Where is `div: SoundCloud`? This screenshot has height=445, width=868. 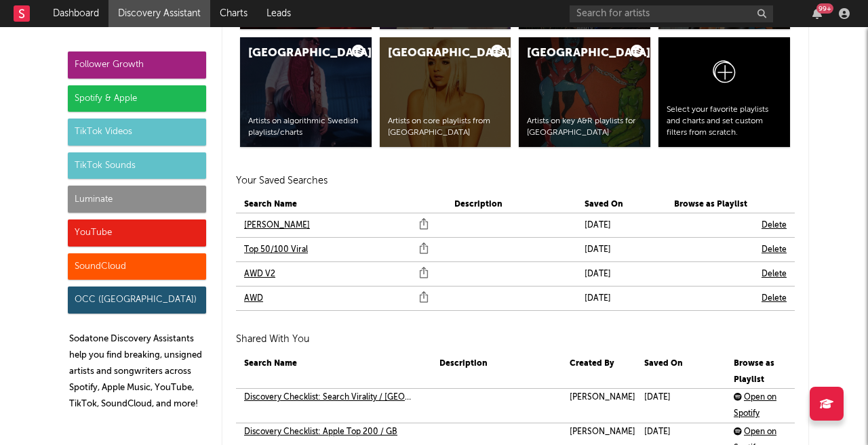
div: SoundCloud is located at coordinates (137, 267).